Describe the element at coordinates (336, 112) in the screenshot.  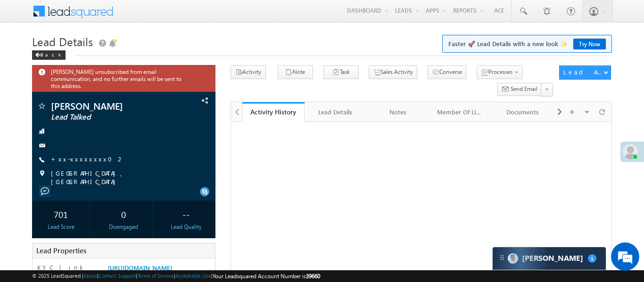
I see `a: Lead Details` at that location.